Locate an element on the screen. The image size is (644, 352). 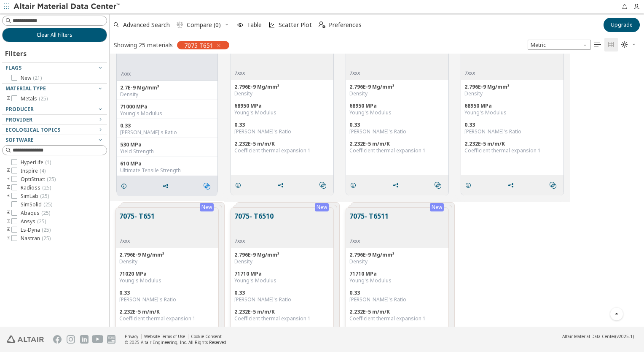
button: Software is located at coordinates (55, 140).